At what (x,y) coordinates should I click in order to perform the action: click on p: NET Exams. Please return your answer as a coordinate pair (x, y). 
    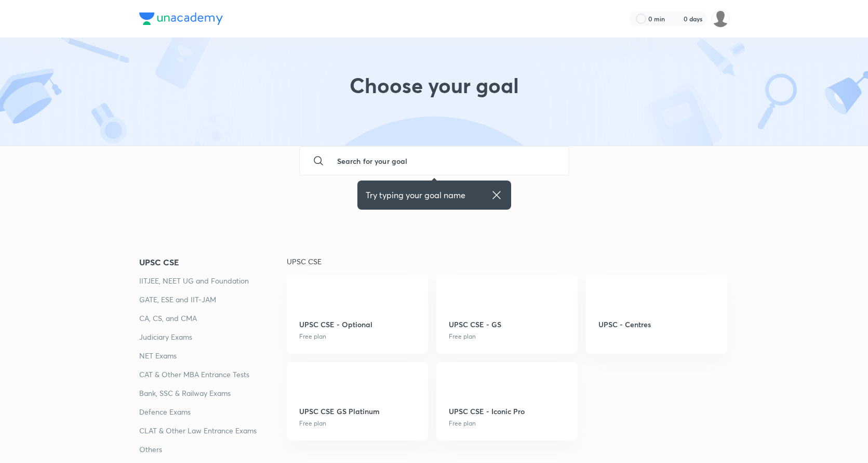
    Looking at the image, I should click on (213, 356).